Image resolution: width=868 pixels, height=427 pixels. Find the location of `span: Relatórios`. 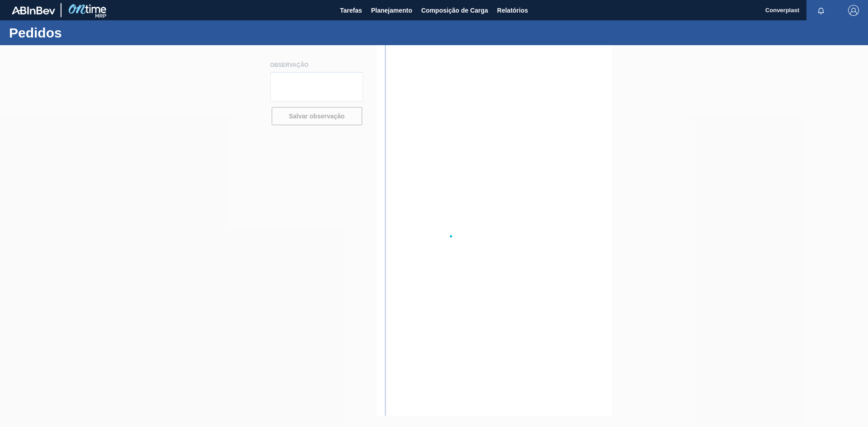

span: Relatórios is located at coordinates (513, 11).